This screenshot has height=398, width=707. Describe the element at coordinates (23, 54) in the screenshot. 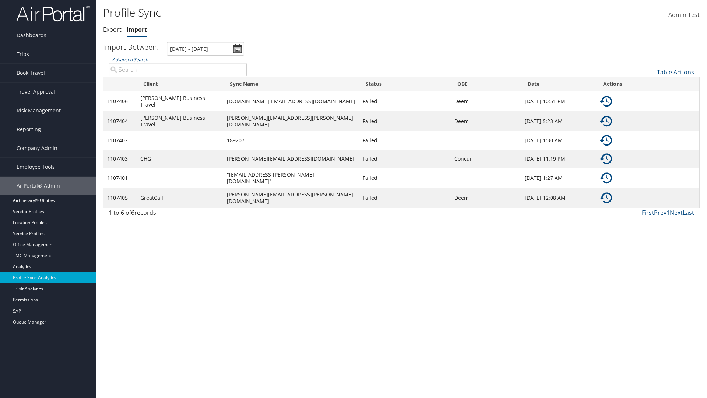

I see `span: Trips` at that location.